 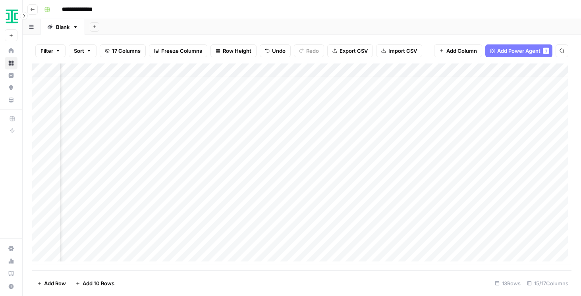 What do you see at coordinates (312, 51) in the screenshot?
I see `span: Redo` at bounding box center [312, 51].